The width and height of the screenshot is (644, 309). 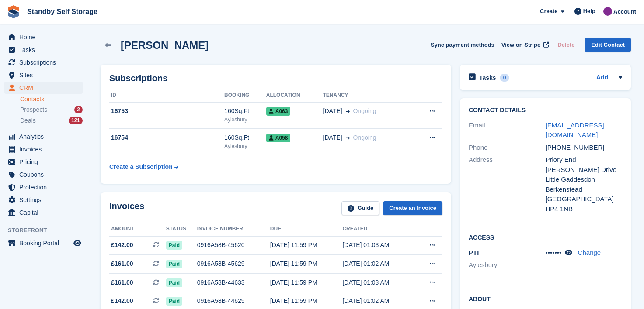 I want to click on div: 121, so click(x=76, y=121).